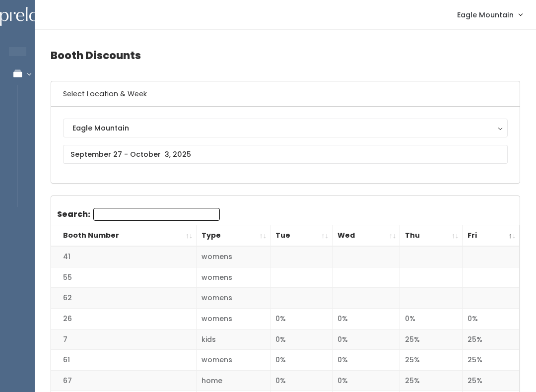  Describe the element at coordinates (123, 257) in the screenshot. I see `td: 41` at that location.